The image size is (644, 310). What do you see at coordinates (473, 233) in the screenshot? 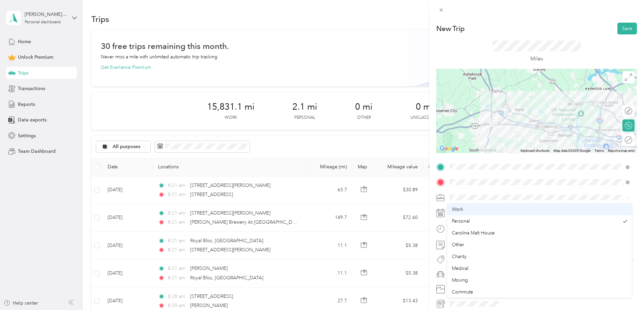
I see `span: Carolina Malt House` at bounding box center [473, 233].